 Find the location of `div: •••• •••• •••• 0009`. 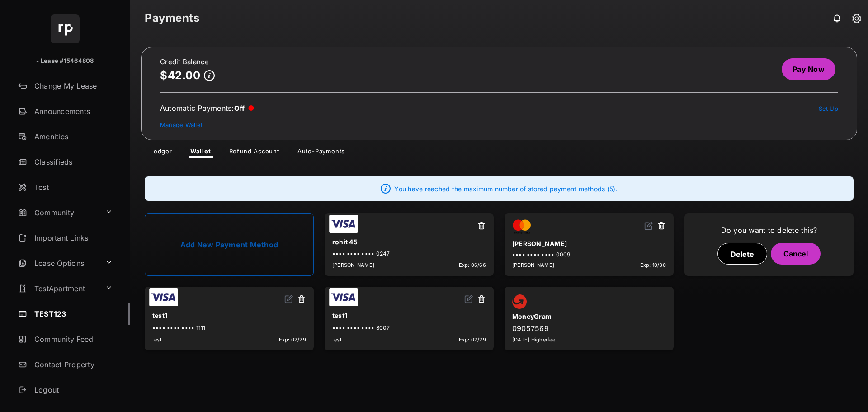

div: •••• •••• •••• 0009 is located at coordinates (589, 254).